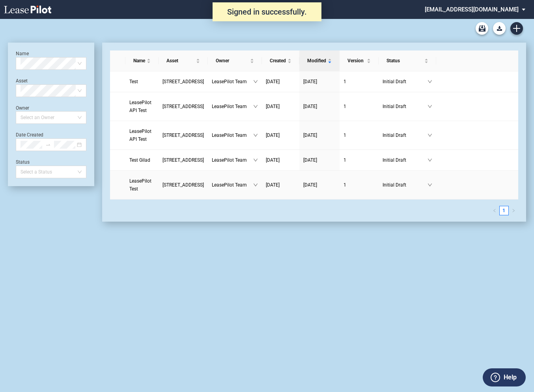 The width and height of the screenshot is (534, 392). I want to click on label: Asset, so click(22, 81).